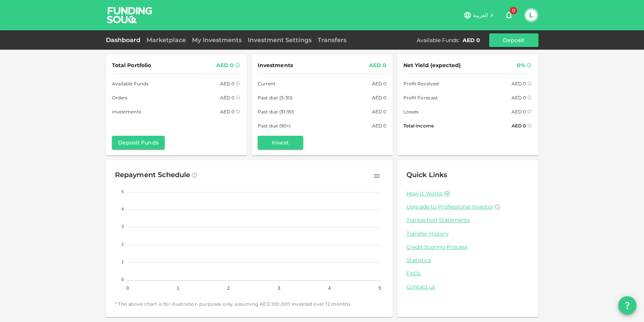 This screenshot has width=644, height=322. What do you see at coordinates (468, 220) in the screenshot?
I see `a: Transaction Statements` at bounding box center [468, 220].